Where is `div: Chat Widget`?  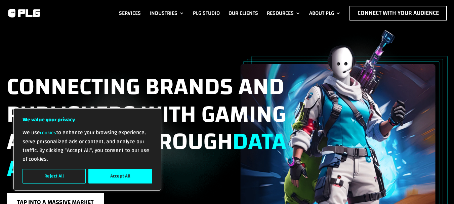
div: Chat Widget is located at coordinates (437, 188).